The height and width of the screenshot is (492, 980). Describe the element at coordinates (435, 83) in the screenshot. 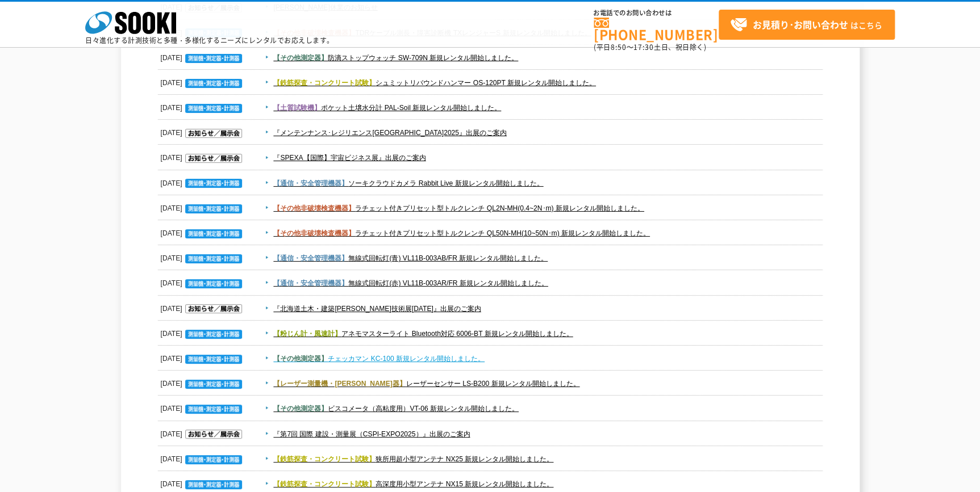

I see `a: 【鉄筋探査・コンクリート試験】シュミットリバウンドハンマー OS-120PT 新規レンタル開始しました。` at that location.